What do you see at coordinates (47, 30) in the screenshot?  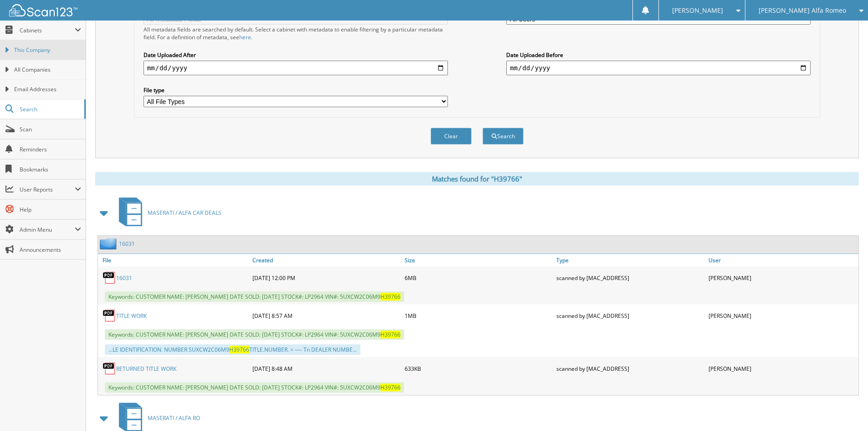 I see `span: Cabinets` at bounding box center [47, 30].